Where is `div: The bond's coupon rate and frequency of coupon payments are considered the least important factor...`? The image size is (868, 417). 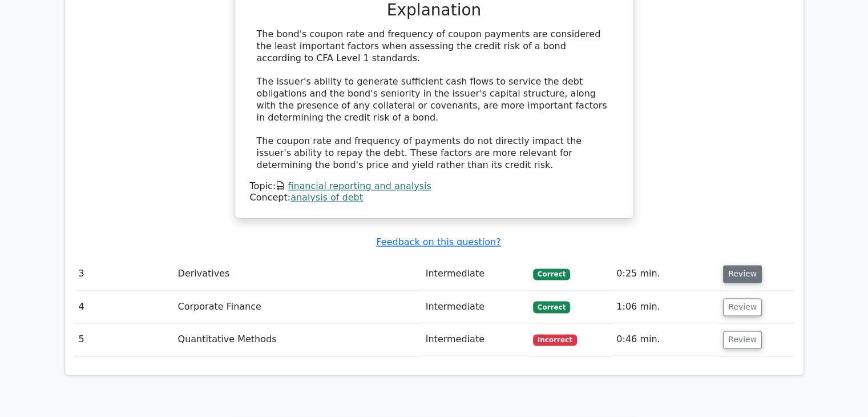 div: The bond's coupon rate and frequency of coupon payments are considered the least important factor... is located at coordinates (434, 100).